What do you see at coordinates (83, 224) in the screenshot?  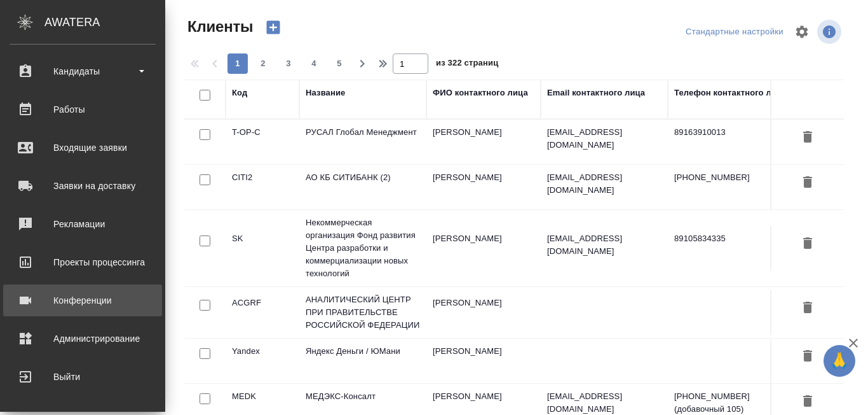 I see `div: Рекламации` at bounding box center [83, 224].